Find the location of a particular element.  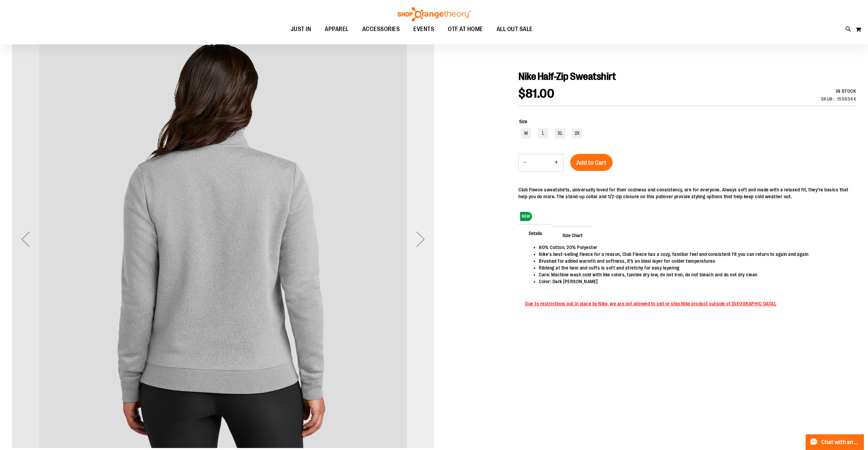

li: Care: Machine wash cold with like colors, tumble dry low, do not iron, do not bleach and do not d... is located at coordinates (694, 275).